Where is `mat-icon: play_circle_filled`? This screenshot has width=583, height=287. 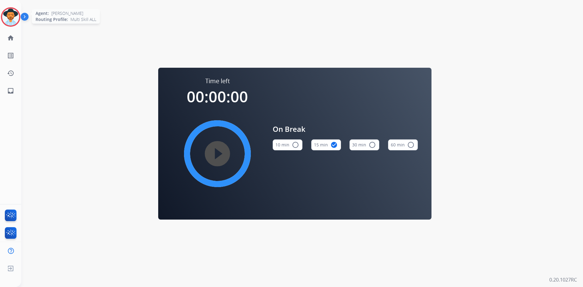 mat-icon: play_circle_filled is located at coordinates (218, 154).